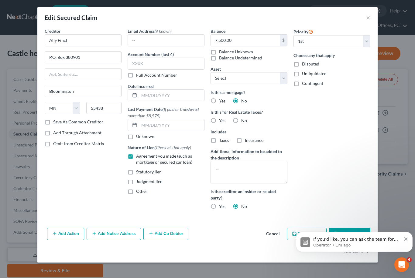  What do you see at coordinates (12, 23) in the screenshot?
I see `img: Profile image for Operator` at bounding box center [12, 23].